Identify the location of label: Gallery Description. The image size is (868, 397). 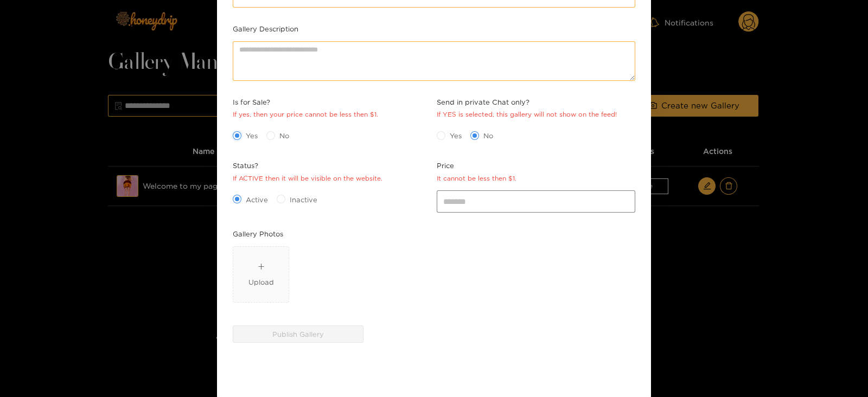
(266, 29).